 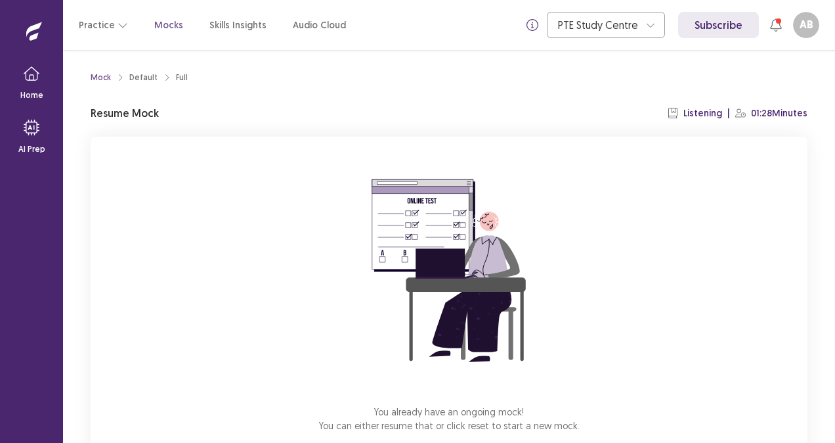 What do you see at coordinates (103, 25) in the screenshot?
I see `button: Practice` at bounding box center [103, 25].